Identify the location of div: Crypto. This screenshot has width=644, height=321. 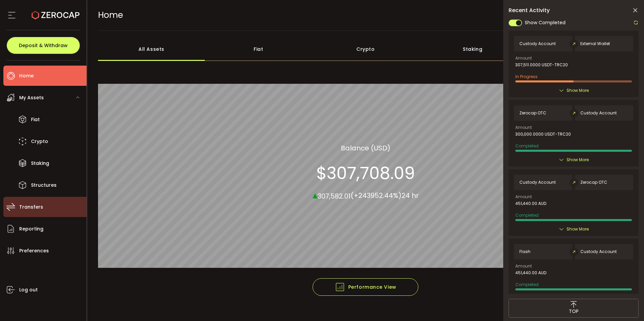
(365, 49).